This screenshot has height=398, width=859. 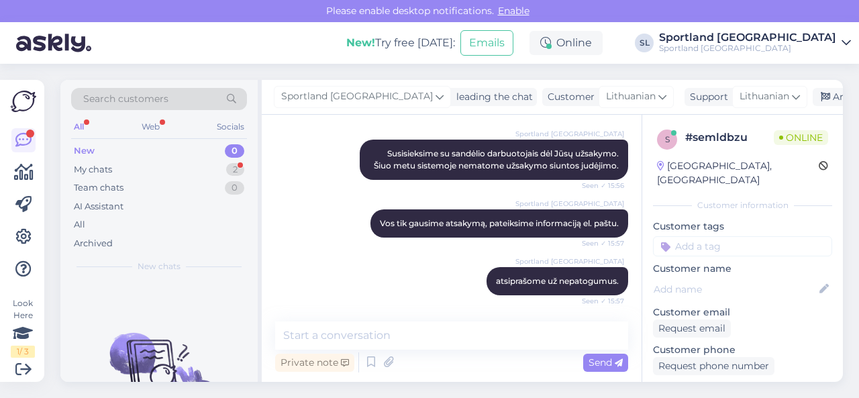 What do you see at coordinates (235, 170) in the screenshot?
I see `div: 2` at bounding box center [235, 170].